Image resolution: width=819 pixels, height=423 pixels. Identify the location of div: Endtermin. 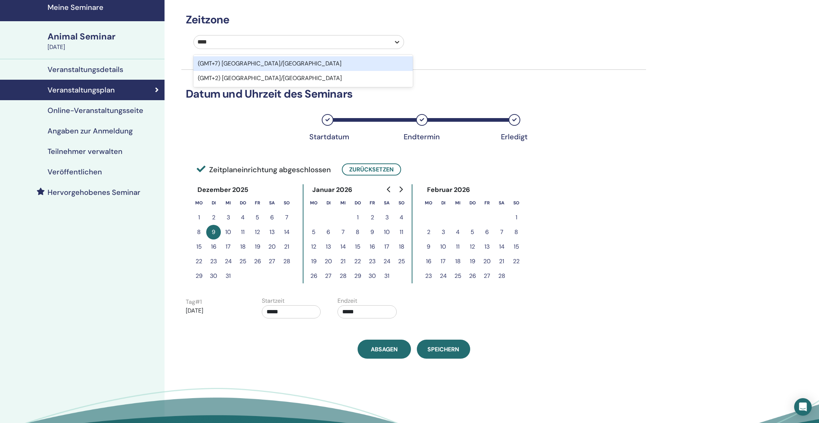
(422, 137).